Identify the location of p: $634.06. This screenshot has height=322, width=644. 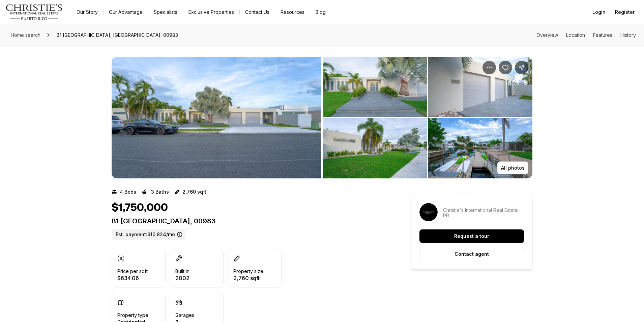
(132, 278).